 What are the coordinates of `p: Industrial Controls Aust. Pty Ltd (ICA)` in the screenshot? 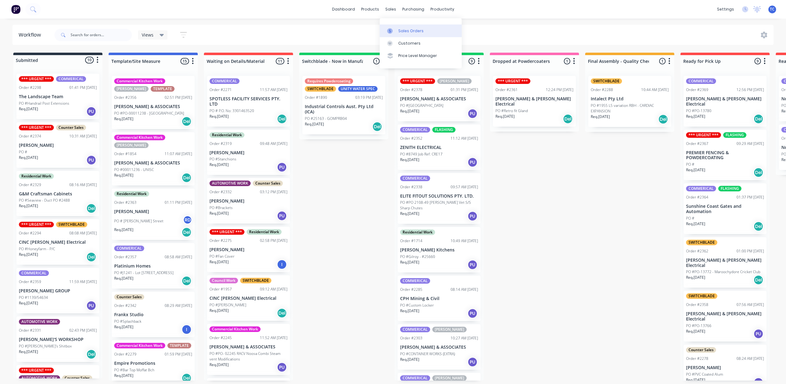 It's located at (344, 109).